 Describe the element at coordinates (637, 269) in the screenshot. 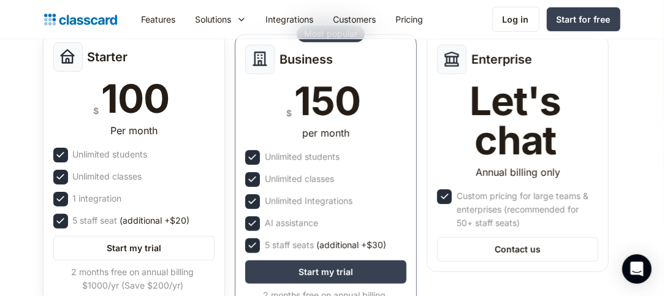

I see `div: Open Intercom Messenger` at that location.